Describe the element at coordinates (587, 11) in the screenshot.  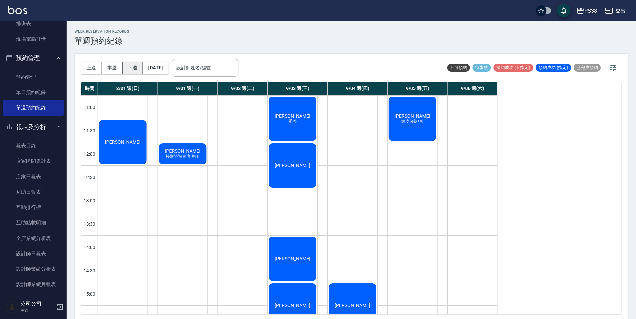
I see `button: PS38` at that location.